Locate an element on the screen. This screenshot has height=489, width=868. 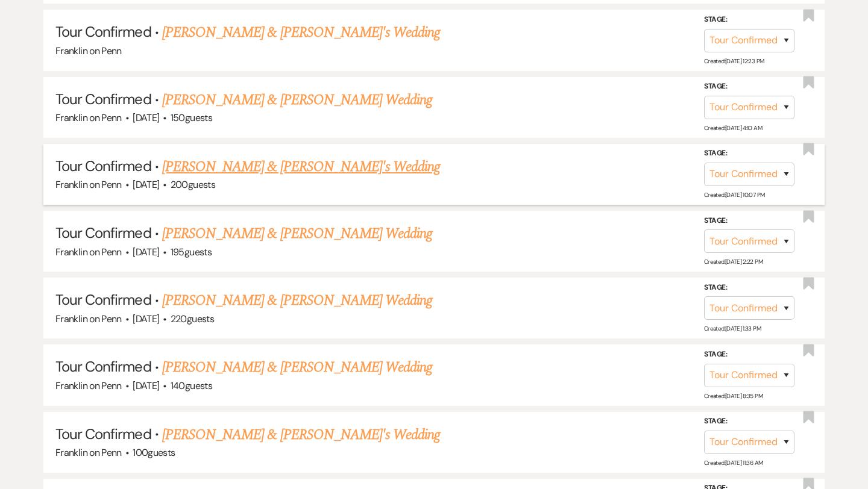
span: 200 guests is located at coordinates (193, 184).